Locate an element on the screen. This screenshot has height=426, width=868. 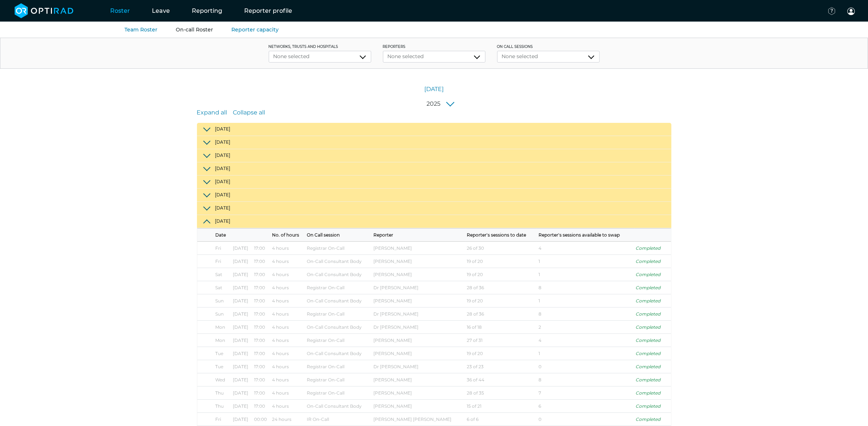
a: Reporter capacity is located at coordinates (255, 30).